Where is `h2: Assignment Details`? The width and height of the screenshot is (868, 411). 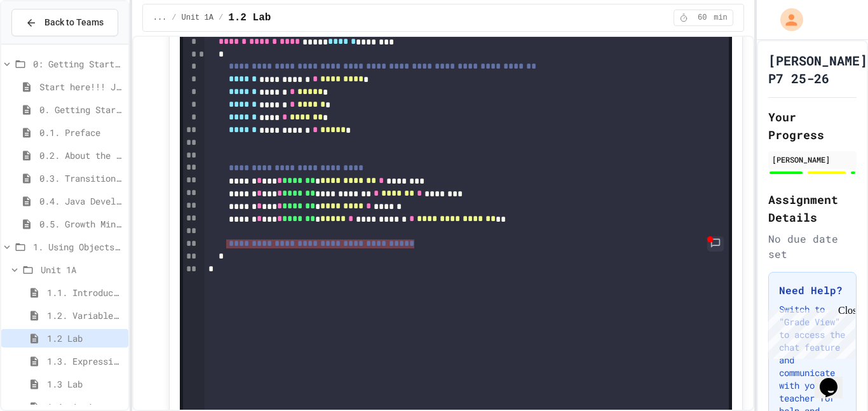
h2: Assignment Details is located at coordinates (812, 208).